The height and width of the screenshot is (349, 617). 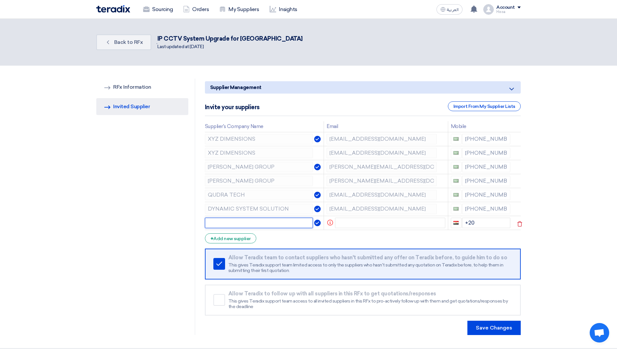 What do you see at coordinates (283, 9) in the screenshot?
I see `a: Insights` at bounding box center [283, 9].